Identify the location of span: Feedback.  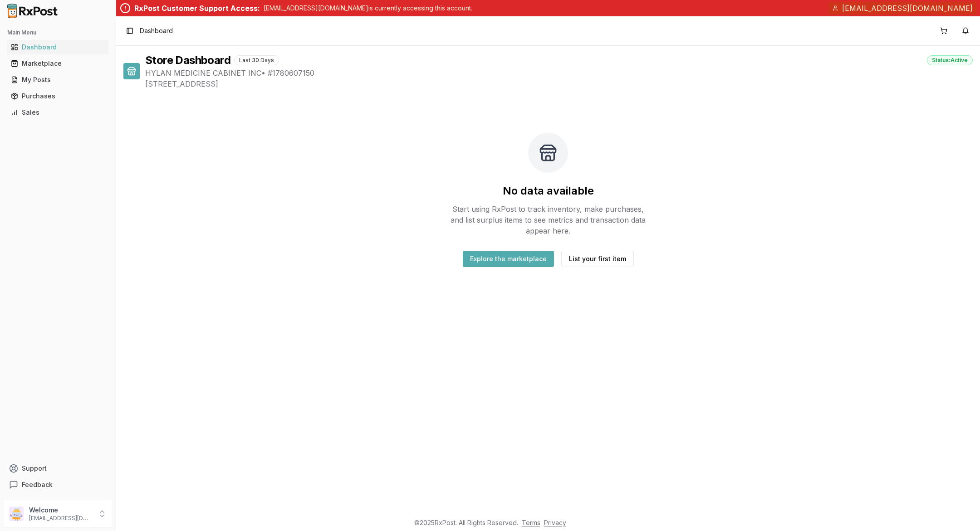
(38, 485).